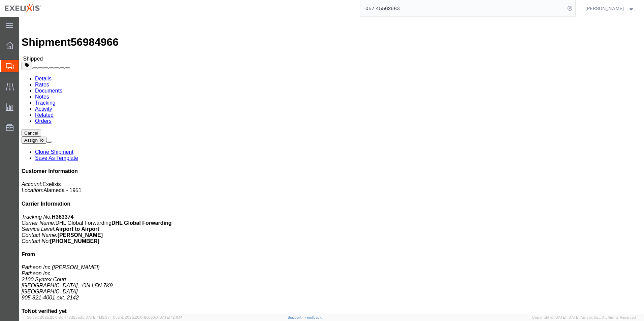  What do you see at coordinates (313, 317) in the screenshot?
I see `a: Feedback` at bounding box center [313, 317].